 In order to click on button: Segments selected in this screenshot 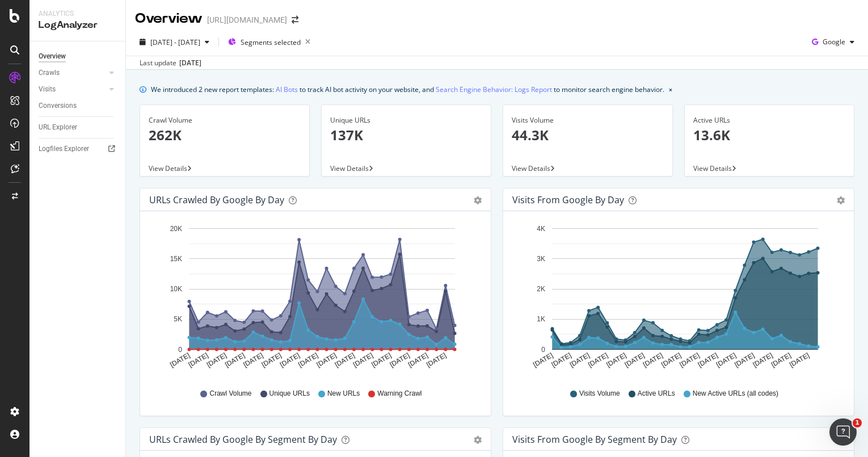, I will do `click(269, 42)`.